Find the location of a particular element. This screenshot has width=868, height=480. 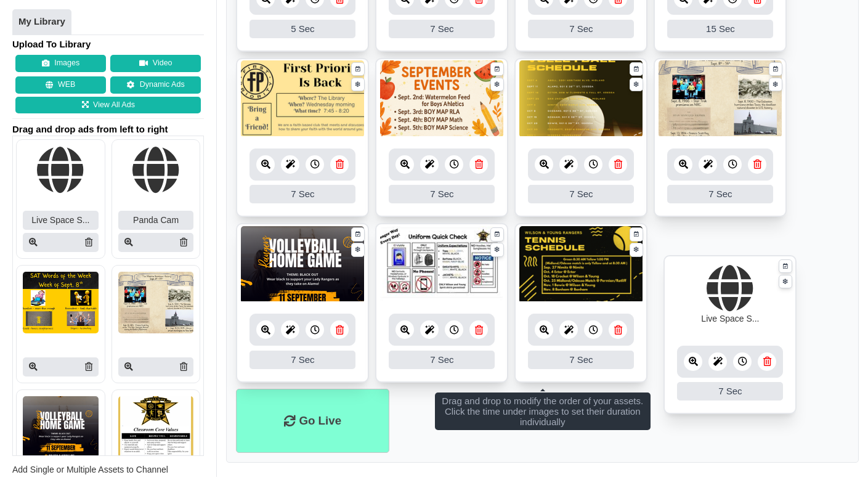

span: Add Single or Multiple Assets to Channel is located at coordinates (90, 470).